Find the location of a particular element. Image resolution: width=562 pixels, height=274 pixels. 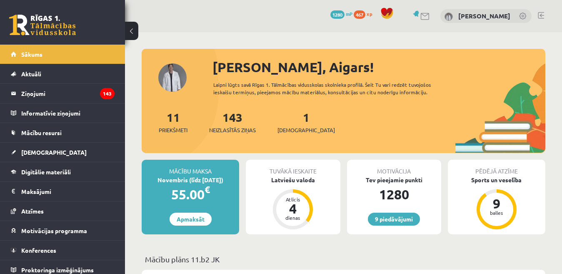

div: 9 is located at coordinates (497, 203).